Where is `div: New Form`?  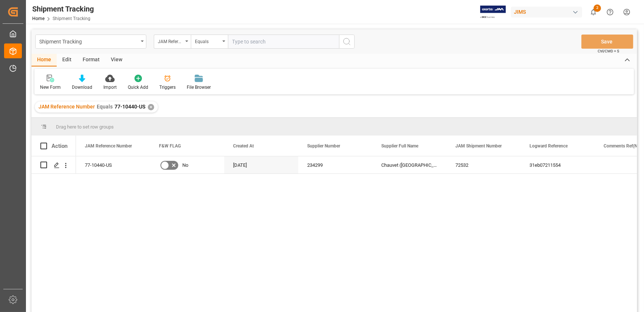
div: New Form is located at coordinates (50, 88).